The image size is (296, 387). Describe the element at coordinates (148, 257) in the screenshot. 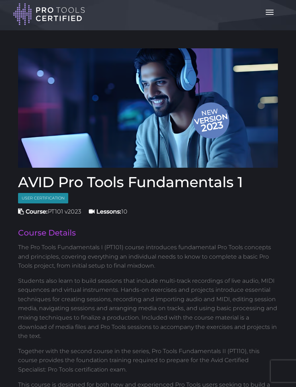

I see `p: The Pro Tools Fundamentals I (PT101) course introduces fundamental Pro Tools concepts and princip...` at that location.